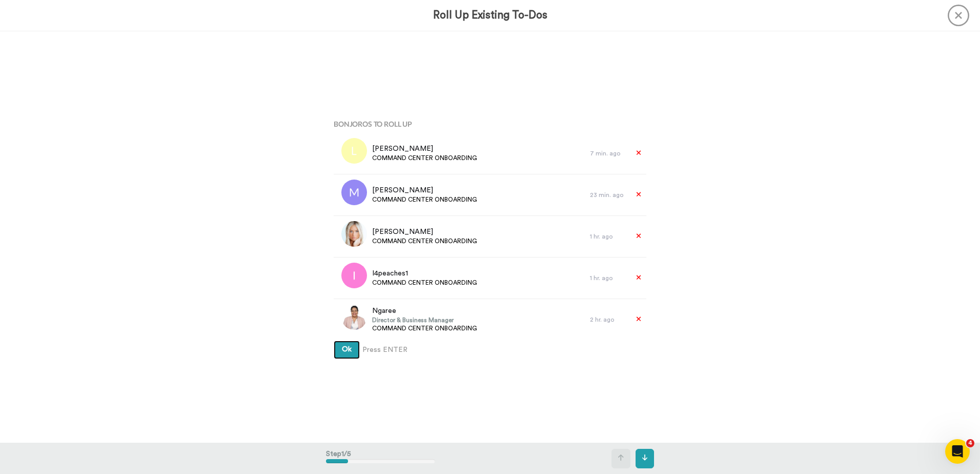 This screenshot has width=980, height=474. I want to click on div: 23 min. ago, so click(608, 195).